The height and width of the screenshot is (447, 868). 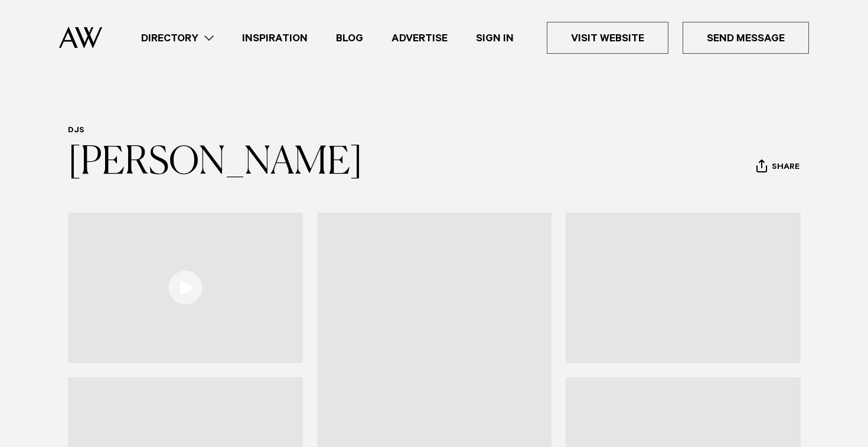 I want to click on a: Inspiration, so click(x=275, y=38).